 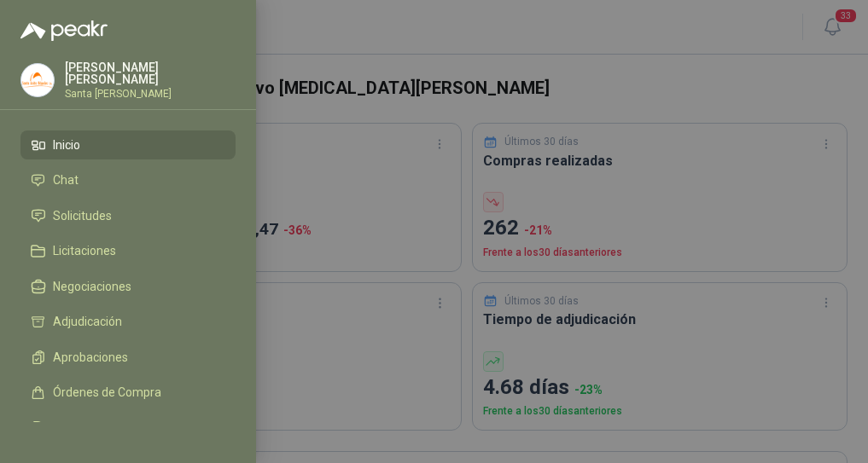 What do you see at coordinates (67, 145) in the screenshot?
I see `span: Inicio` at bounding box center [67, 145].